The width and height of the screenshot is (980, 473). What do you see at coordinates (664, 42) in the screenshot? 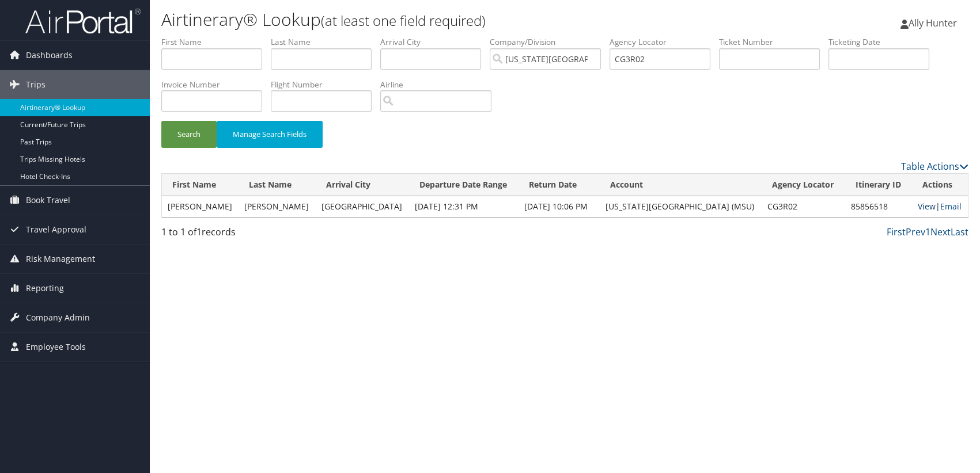
I see `label: Agency Locator` at bounding box center [664, 42].